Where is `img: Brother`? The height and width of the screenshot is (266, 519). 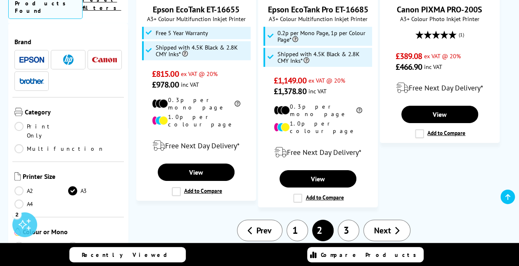 img: Brother is located at coordinates (32, 81).